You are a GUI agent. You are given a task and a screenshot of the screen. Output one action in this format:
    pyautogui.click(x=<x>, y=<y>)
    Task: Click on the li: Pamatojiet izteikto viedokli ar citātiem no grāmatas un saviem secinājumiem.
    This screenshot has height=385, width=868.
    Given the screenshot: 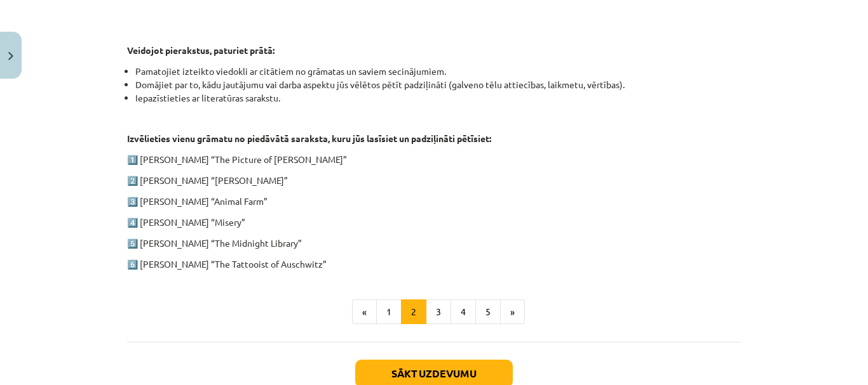 What is the action you would take?
    pyautogui.click(x=438, y=71)
    